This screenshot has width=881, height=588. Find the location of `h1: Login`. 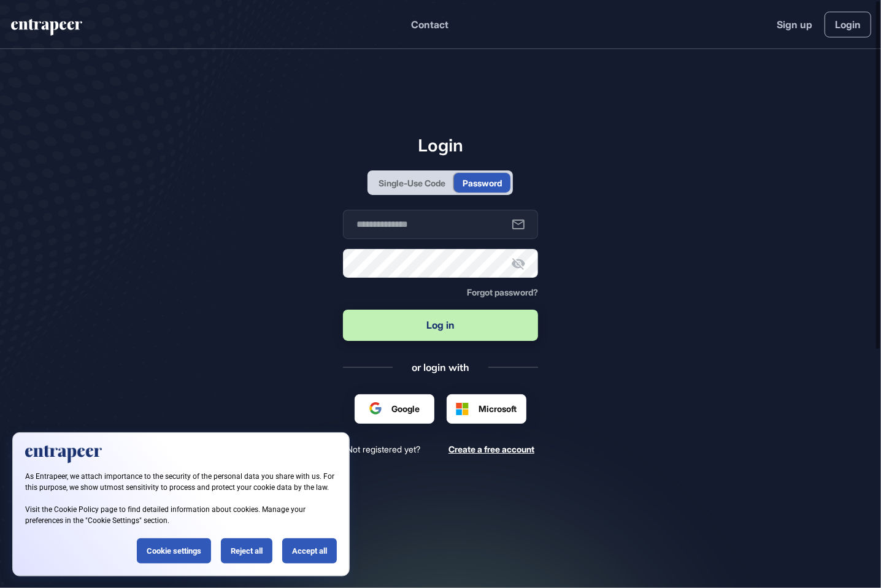

h1: Login is located at coordinates (440, 146).